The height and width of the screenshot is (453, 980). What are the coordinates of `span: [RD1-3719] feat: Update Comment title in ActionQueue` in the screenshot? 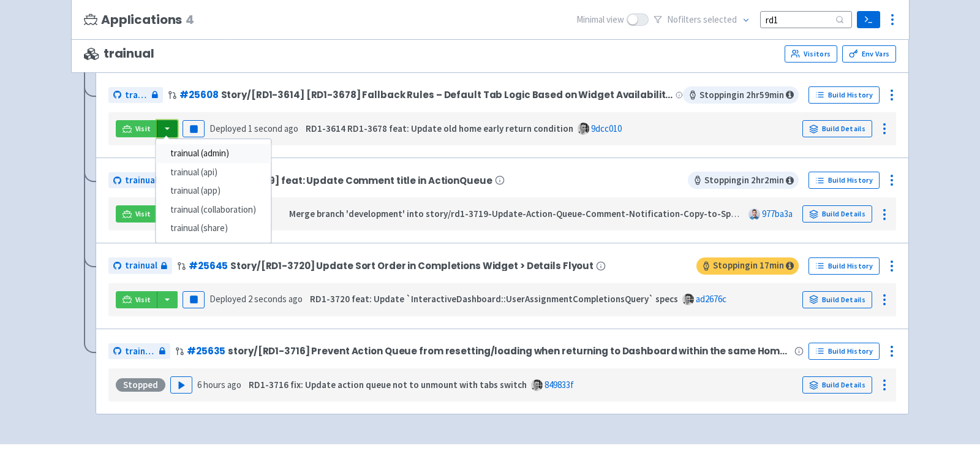 It's located at (360, 180).